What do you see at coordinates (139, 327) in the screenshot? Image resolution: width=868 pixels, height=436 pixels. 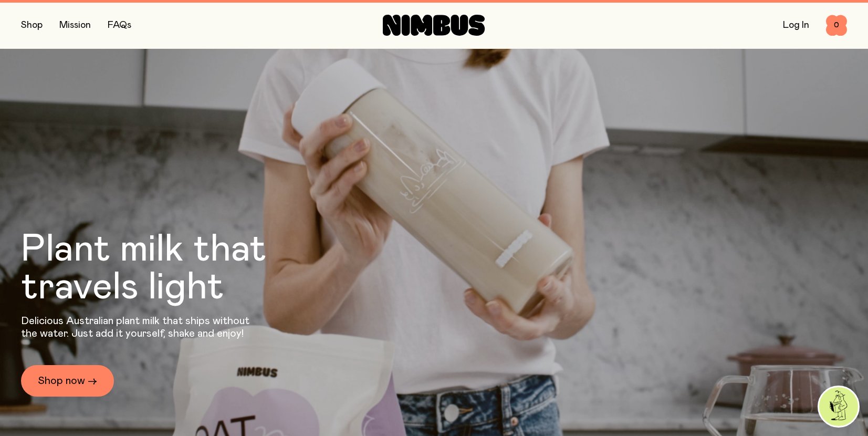 I see `p: Delicious Australian plant milk that ships without the water. Just add it yourself, shake and enjoy!` at bounding box center [139, 327].